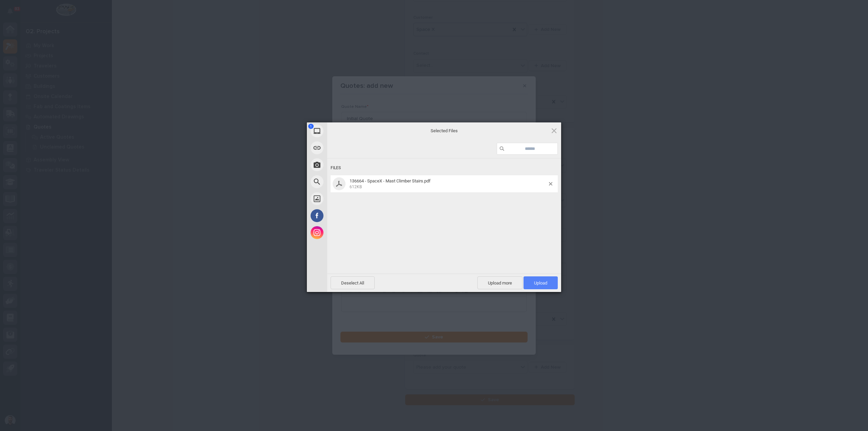 Image resolution: width=868 pixels, height=431 pixels. Describe the element at coordinates (541, 283) in the screenshot. I see `span: Upload` at that location.